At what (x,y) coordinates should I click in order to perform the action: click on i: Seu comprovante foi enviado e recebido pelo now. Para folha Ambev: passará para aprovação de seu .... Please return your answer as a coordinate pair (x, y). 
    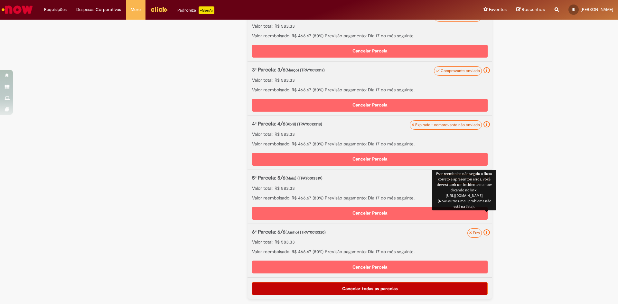
    Looking at the image, I should click on (487, 71).